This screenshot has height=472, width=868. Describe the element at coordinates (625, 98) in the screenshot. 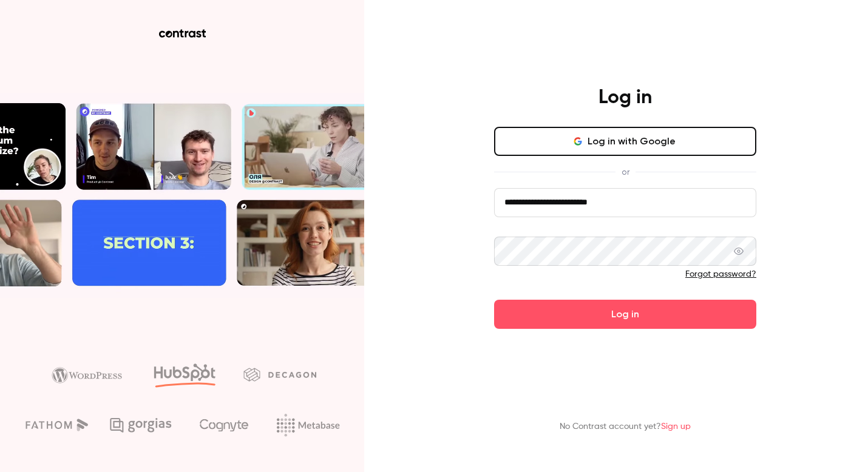

I see `h4: Log in` at that location.